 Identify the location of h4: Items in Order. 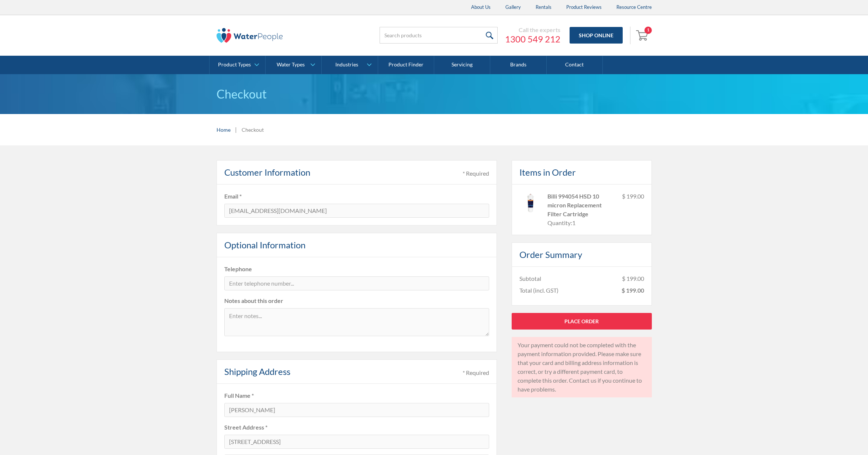
(547, 173).